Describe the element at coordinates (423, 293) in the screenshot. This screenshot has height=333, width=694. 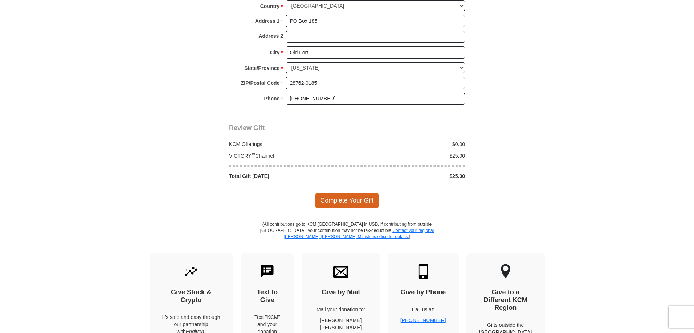
I see `h4: Give by Phone` at that location.